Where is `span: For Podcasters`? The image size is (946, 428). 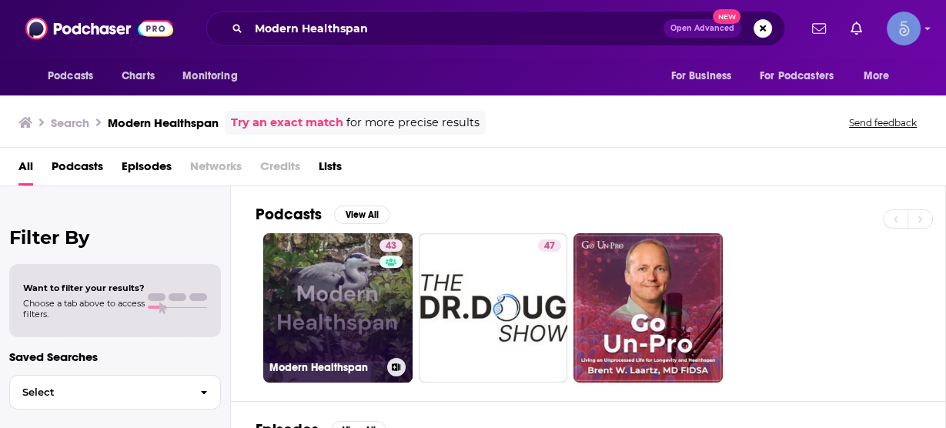
span: For Podcasters is located at coordinates (797, 76).